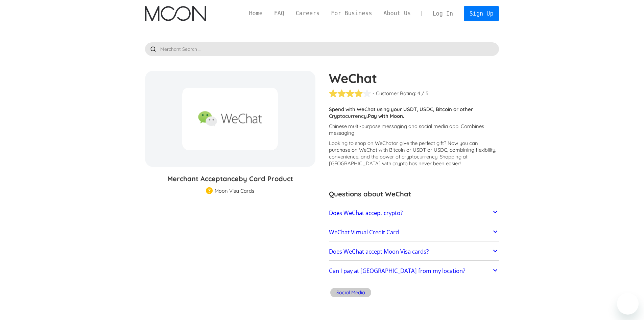 Image resolution: width=644 pixels, height=320 pixels. Describe the element at coordinates (176, 14) in the screenshot. I see `a: home` at that location.